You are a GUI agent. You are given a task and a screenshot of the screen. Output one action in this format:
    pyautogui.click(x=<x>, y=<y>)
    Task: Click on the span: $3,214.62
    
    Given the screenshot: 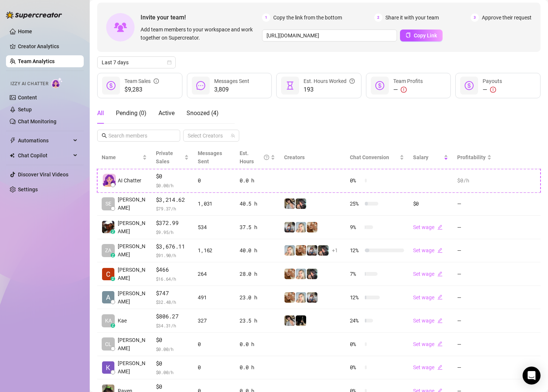 What is the action you would take?
    pyautogui.click(x=172, y=200)
    